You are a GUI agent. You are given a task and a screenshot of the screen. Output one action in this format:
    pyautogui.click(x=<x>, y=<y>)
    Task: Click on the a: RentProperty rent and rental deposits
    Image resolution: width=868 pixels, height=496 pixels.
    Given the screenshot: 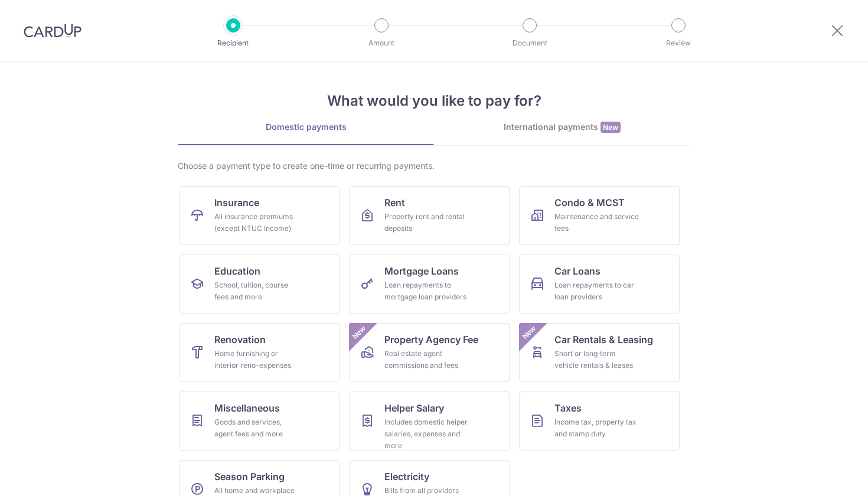 What is the action you would take?
    pyautogui.click(x=430, y=215)
    